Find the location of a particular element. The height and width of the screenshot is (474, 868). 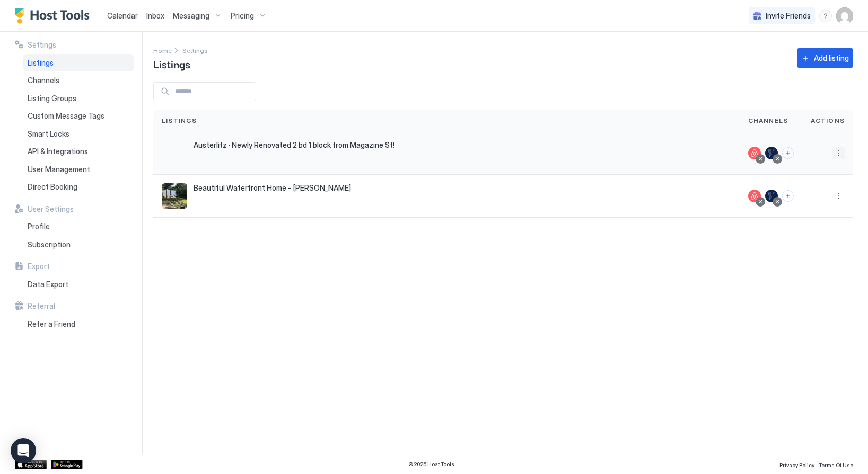

a: Subscription is located at coordinates (79, 245).